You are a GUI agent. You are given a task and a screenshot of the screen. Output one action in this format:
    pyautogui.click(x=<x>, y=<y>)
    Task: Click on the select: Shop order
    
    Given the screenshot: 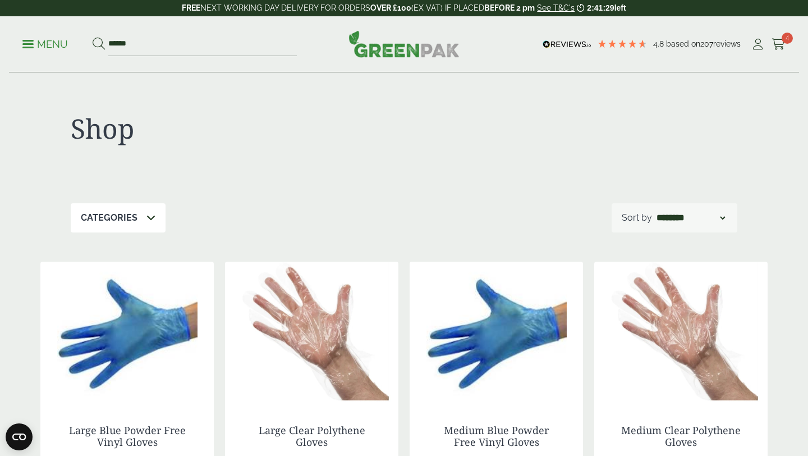 What is the action you would take?
    pyautogui.click(x=691, y=218)
    